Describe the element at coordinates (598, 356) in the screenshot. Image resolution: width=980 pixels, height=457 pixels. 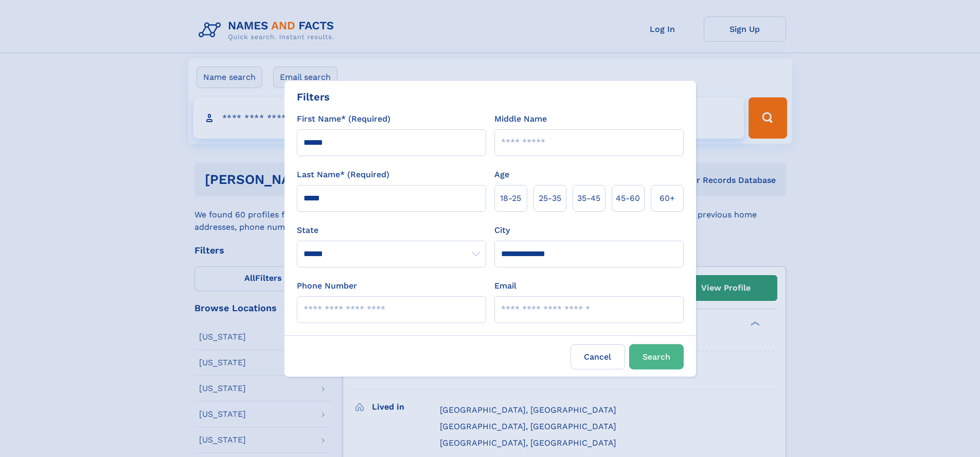
I see `label: Cancel` at that location.